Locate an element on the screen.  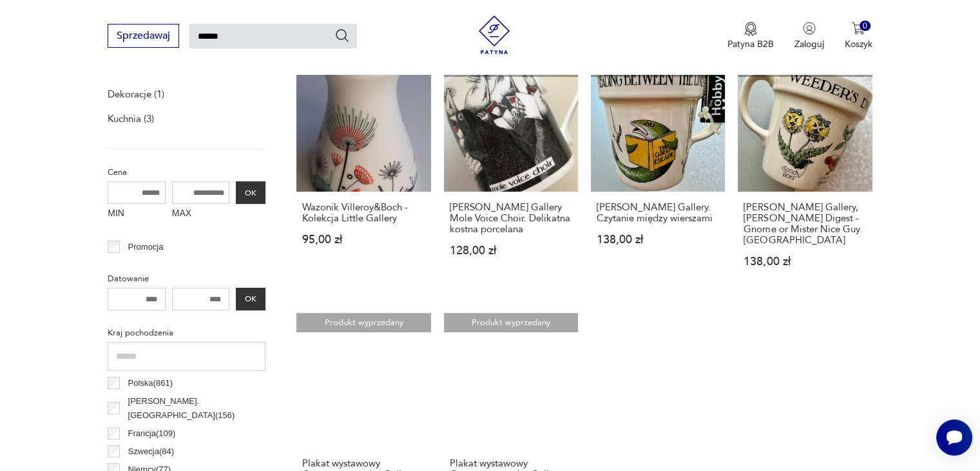
p: Koszyk is located at coordinates (858, 44).